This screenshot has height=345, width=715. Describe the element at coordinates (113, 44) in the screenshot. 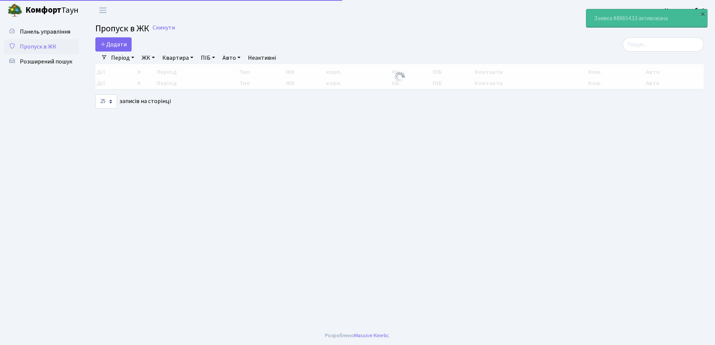

I see `a: Додати` at that location.